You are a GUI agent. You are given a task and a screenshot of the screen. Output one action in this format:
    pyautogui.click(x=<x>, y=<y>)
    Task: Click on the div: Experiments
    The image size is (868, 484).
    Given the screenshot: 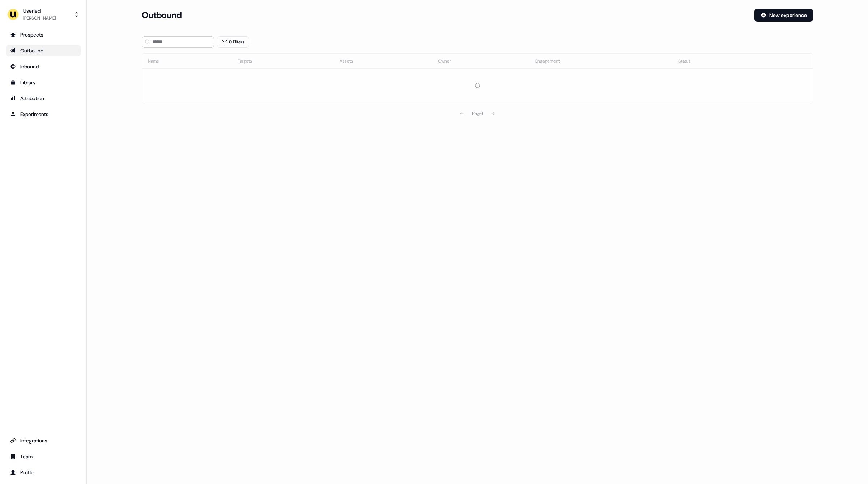 What is the action you would take?
    pyautogui.click(x=43, y=114)
    